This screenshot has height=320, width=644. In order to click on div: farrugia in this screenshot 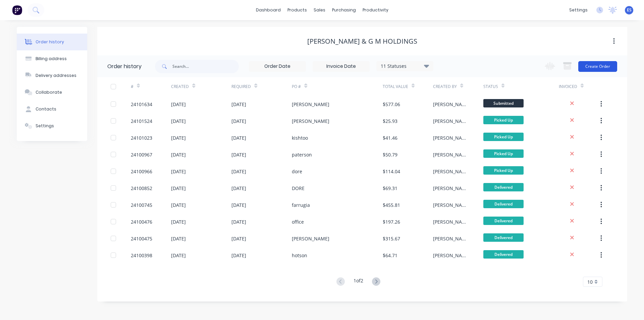, I will do `click(301, 205)`.